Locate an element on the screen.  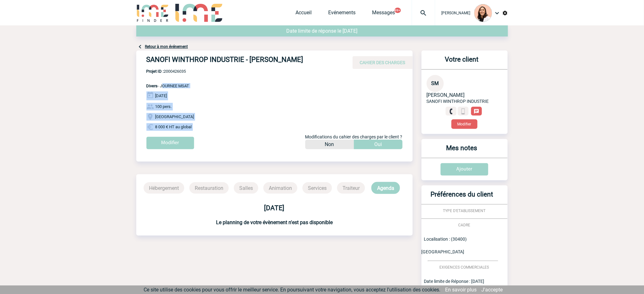
p: Non is located at coordinates (329, 144).